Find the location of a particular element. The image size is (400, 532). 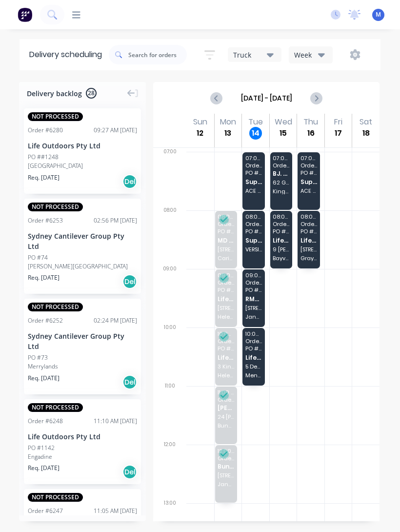

span: Bunchy's Roofing is located at coordinates (226, 466).